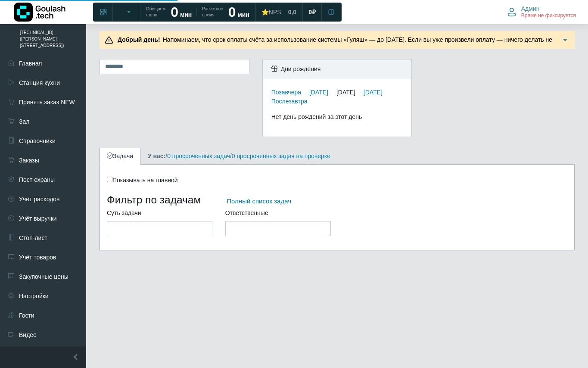  Describe the element at coordinates (198, 156) in the screenshot. I see `a: 0 просроченных задач` at that location.